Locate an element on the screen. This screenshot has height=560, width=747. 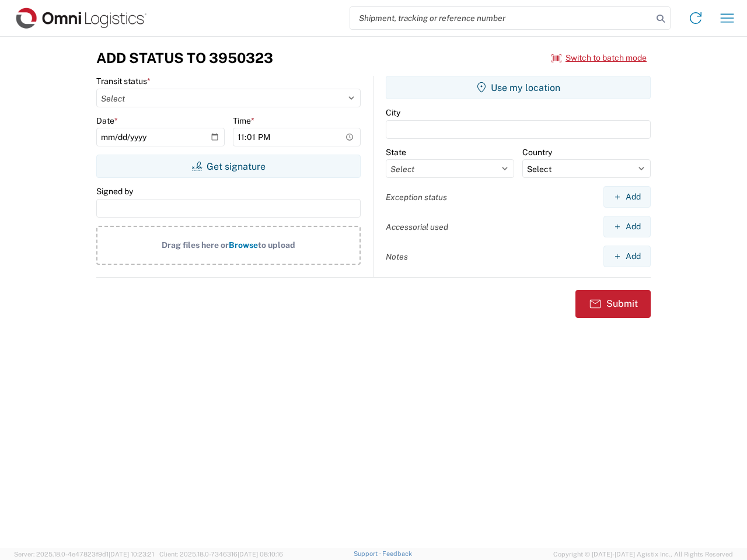
a: Support is located at coordinates (368, 554).